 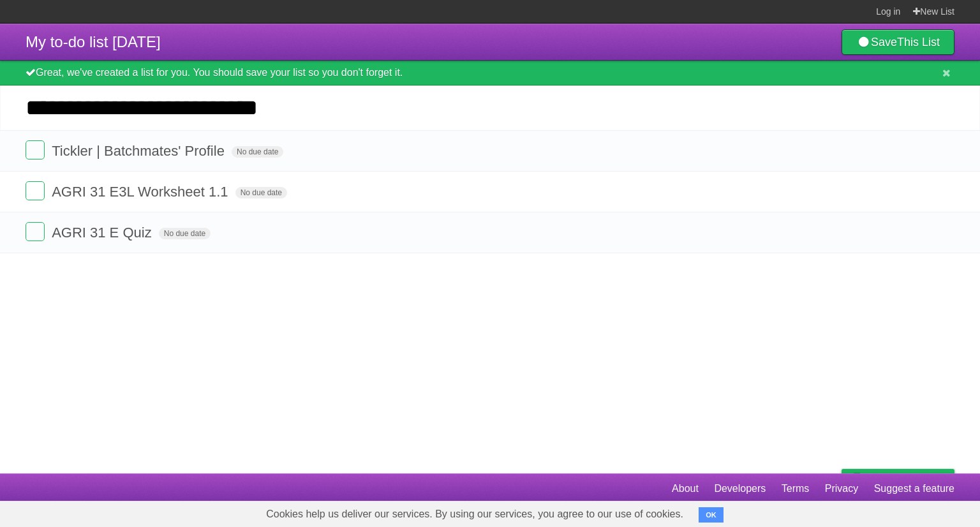 What do you see at coordinates (475, 514) in the screenshot?
I see `span: Cookies help us deliver our services. By using our services, you agree to our use of cookies.` at bounding box center [475, 514].